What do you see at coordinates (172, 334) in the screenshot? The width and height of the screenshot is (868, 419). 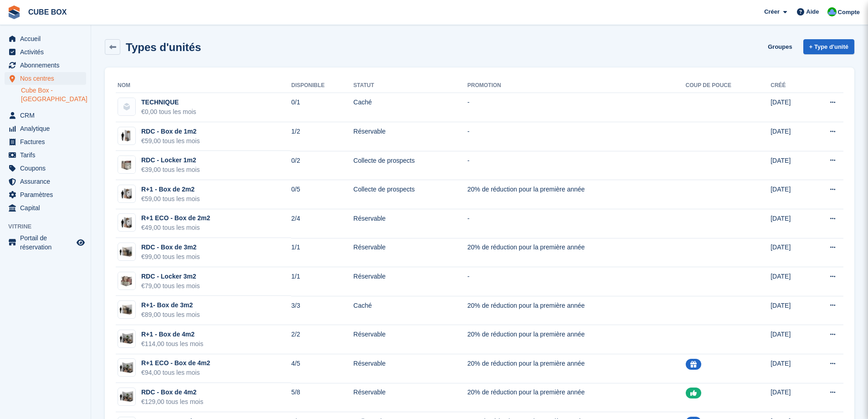 I see `div: R+1 - Box de 4m2` at bounding box center [172, 334].